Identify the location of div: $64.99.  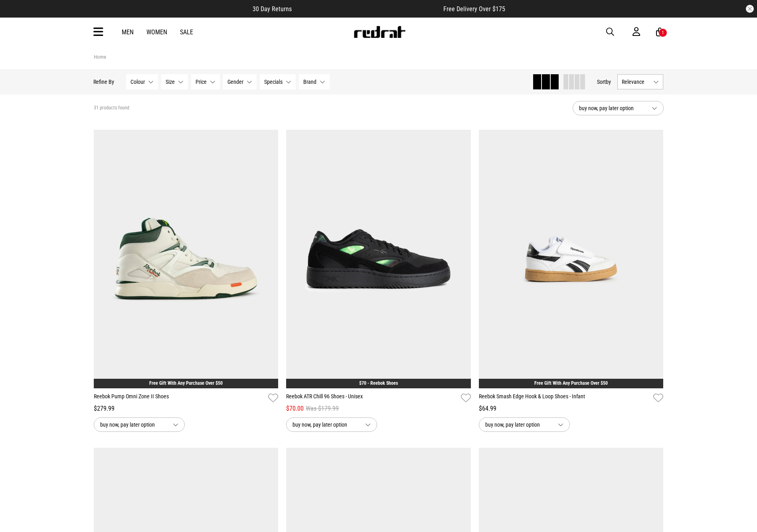
(571, 408).